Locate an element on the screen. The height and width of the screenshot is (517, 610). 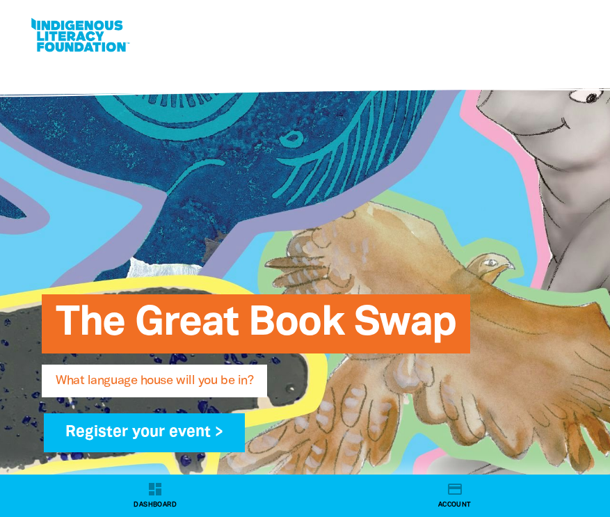
span: What language house will you be in? is located at coordinates (154, 386).